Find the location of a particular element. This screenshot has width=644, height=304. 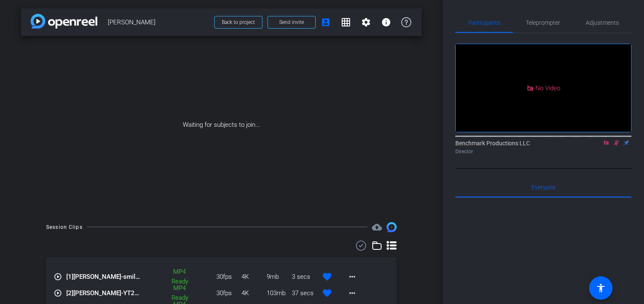

button: Back to project is located at coordinates (238, 22).